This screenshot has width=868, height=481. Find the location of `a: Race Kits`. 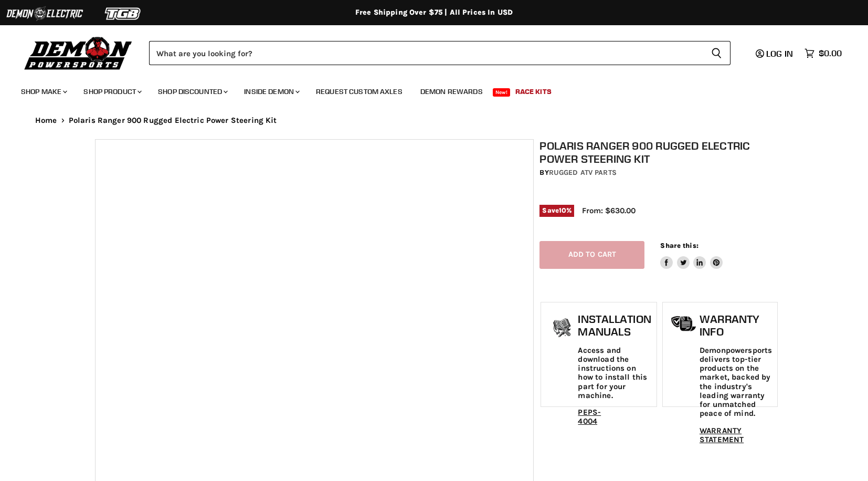

a: Race Kits is located at coordinates (533, 92).